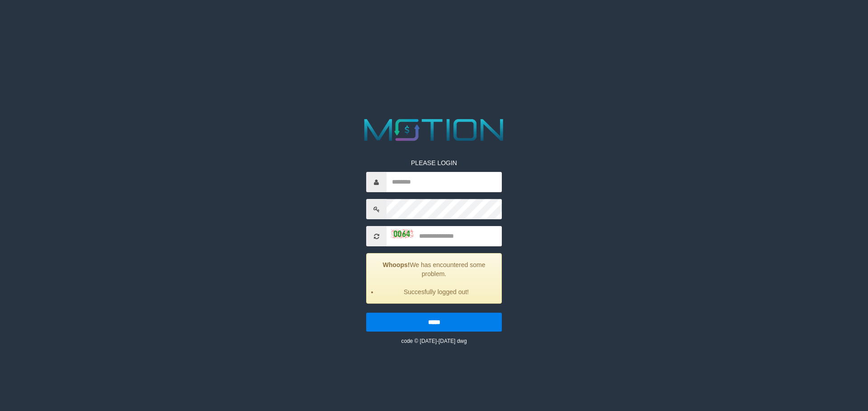 The width and height of the screenshot is (868, 411). What do you see at coordinates (396, 265) in the screenshot?
I see `strong: Whoops!` at bounding box center [396, 265].